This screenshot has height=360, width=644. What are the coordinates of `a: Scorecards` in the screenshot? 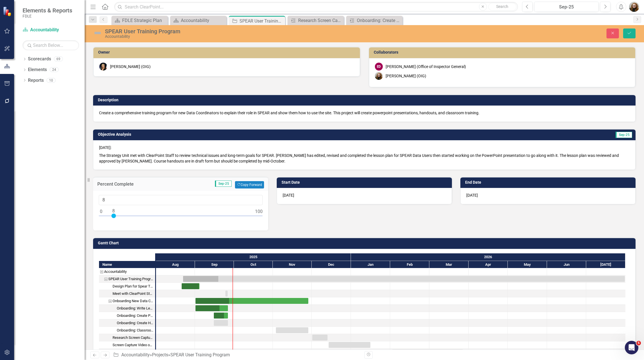 It's located at (40, 59).